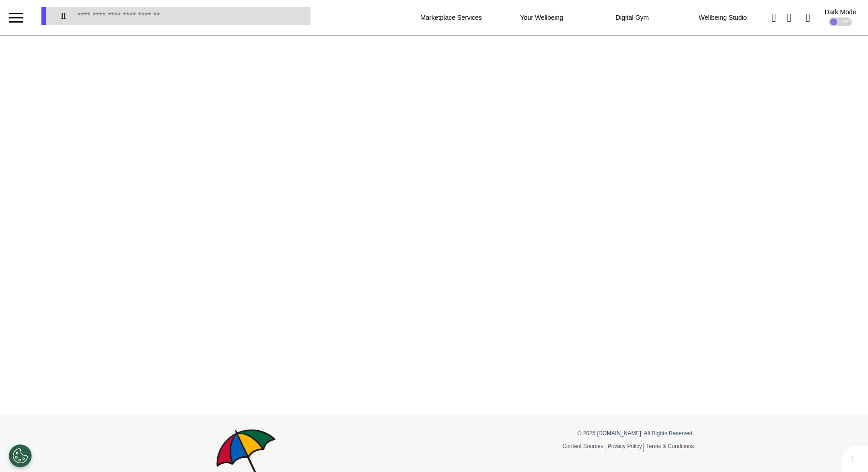  I want to click on div: OFF, so click(841, 22).